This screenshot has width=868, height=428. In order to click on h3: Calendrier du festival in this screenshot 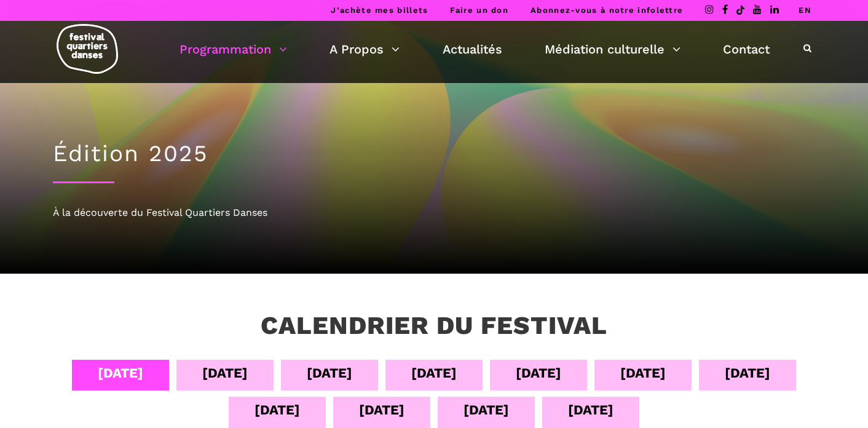, I will do `click(434, 326)`.